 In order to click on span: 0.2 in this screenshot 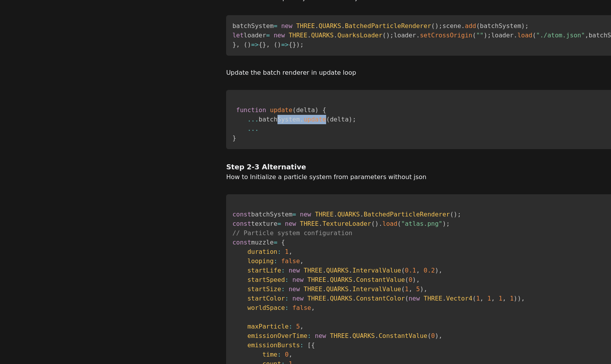, I will do `click(429, 270)`.